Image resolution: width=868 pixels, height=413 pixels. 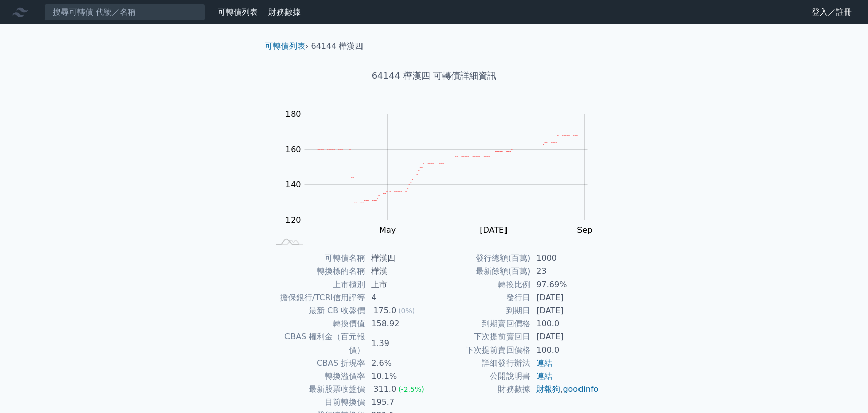 What do you see at coordinates (399, 343) in the screenshot?
I see `td: 1.39` at bounding box center [399, 343].